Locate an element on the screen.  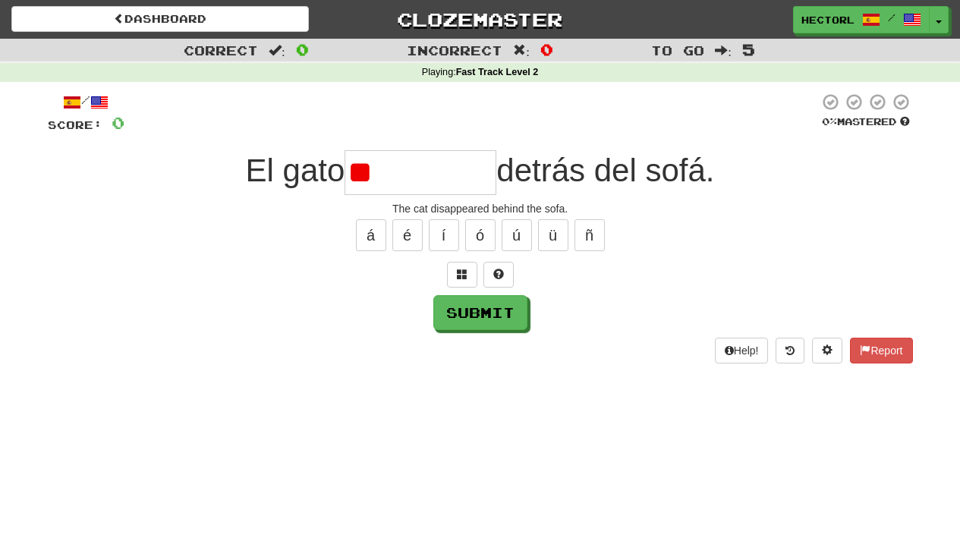
span: 5 is located at coordinates (748, 50).